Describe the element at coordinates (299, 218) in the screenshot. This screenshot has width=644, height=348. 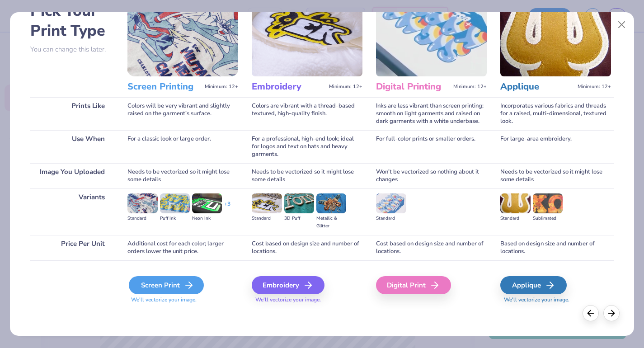
I see `div: 3D Puff` at that location.